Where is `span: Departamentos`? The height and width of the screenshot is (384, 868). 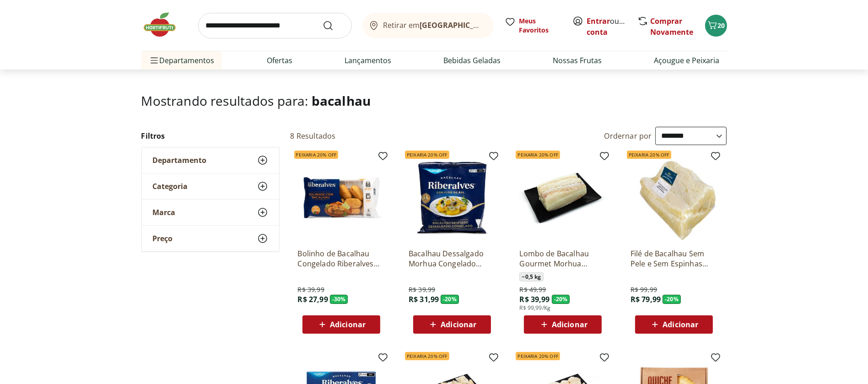 span: Departamentos is located at coordinates (182, 61).